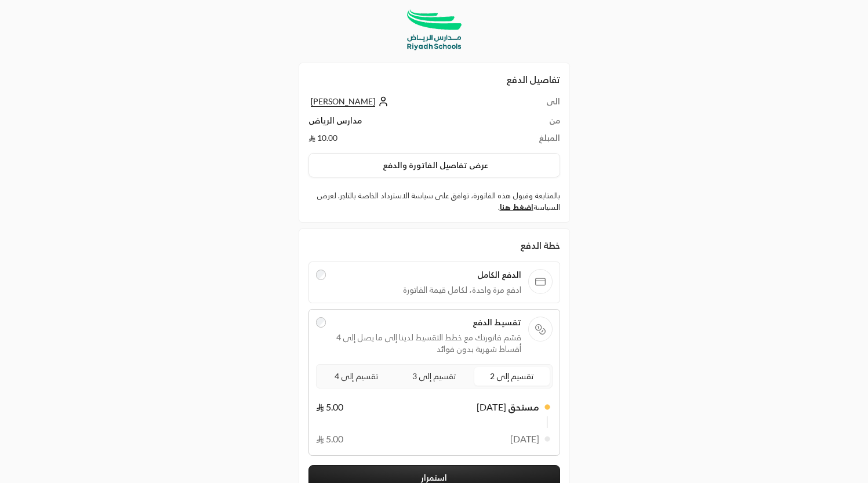  What do you see at coordinates (321, 322) in the screenshot?
I see `input: تقسيط الدفعقسّم فاتورتك مع خطط التقسيط لدينا إلى ما يصل إلى 4 أقساط شهرية بدون فوائد` at bounding box center [321, 322].